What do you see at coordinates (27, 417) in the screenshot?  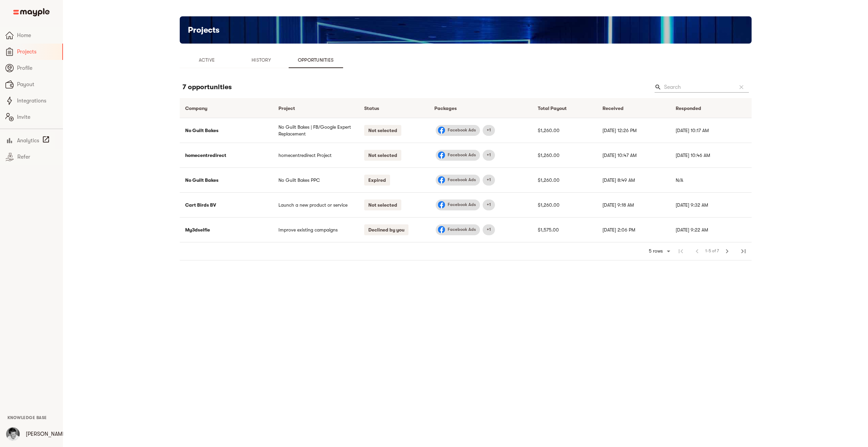 I see `a: Knowledge Base` at bounding box center [27, 417].